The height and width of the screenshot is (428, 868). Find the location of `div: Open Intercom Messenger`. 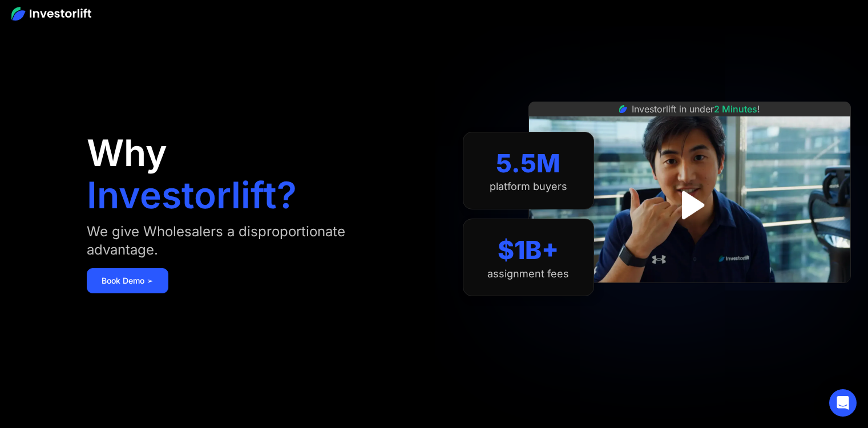

div: Open Intercom Messenger is located at coordinates (843, 403).